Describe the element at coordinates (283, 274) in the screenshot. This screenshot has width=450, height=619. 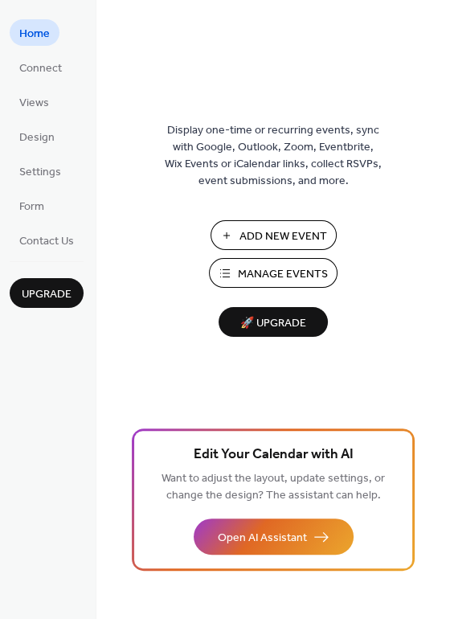
I see `span: Manage Events` at that location.